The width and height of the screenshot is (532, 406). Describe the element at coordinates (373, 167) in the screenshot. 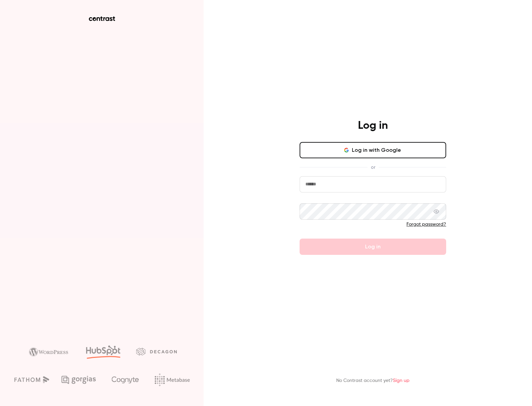

I see `span: or` at that location.